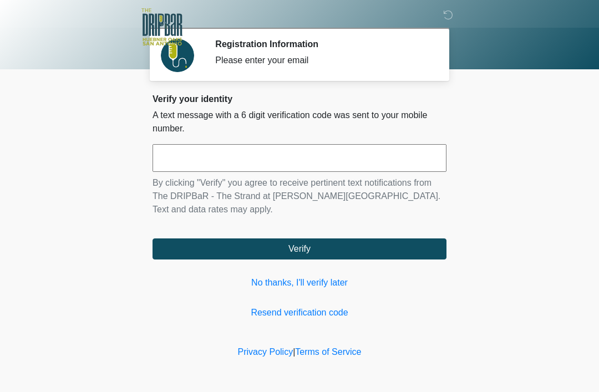 The width and height of the screenshot is (599, 392). What do you see at coordinates (300, 313) in the screenshot?
I see `a: Resend verification code` at bounding box center [300, 313].